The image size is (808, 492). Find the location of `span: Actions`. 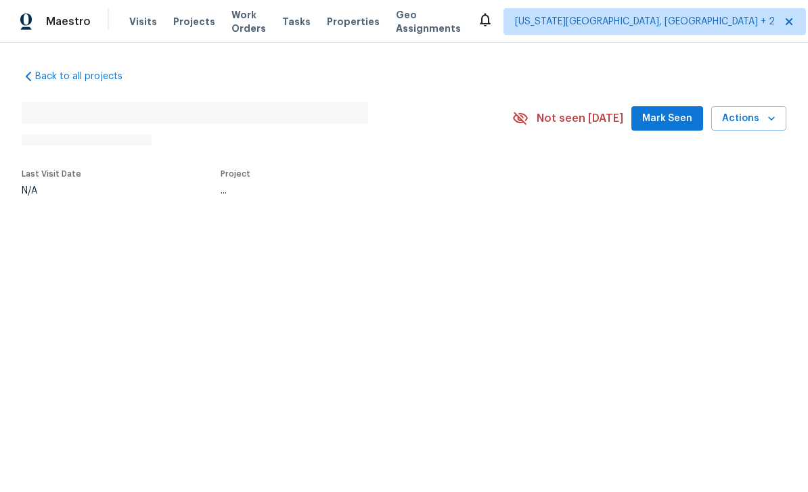

span: Actions is located at coordinates (749, 118).